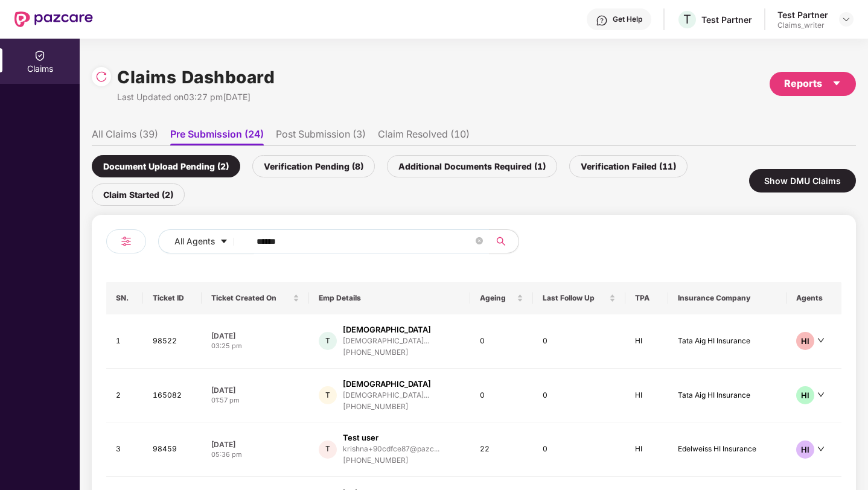  What do you see at coordinates (124, 342) in the screenshot?
I see `td: 1` at bounding box center [124, 342].